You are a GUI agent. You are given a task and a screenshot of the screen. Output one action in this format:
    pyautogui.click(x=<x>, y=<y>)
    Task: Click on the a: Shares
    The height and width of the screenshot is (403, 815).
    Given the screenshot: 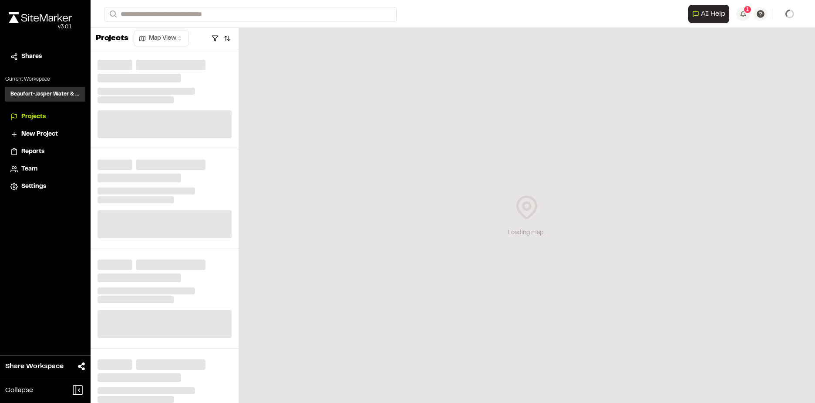 What is the action you would take?
    pyautogui.click(x=45, y=57)
    